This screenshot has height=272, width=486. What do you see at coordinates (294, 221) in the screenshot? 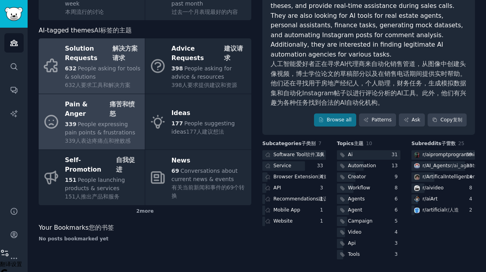
I see `a: Website1` at bounding box center [294, 221].